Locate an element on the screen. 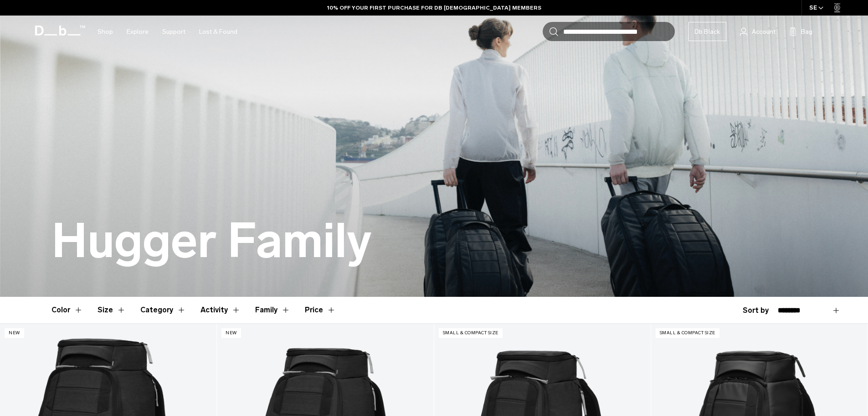  button: Toggle Price is located at coordinates (320, 310).